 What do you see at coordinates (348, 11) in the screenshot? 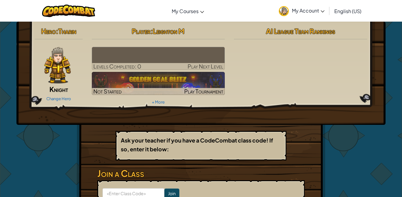
I see `span: English (US)` at bounding box center [348, 11].